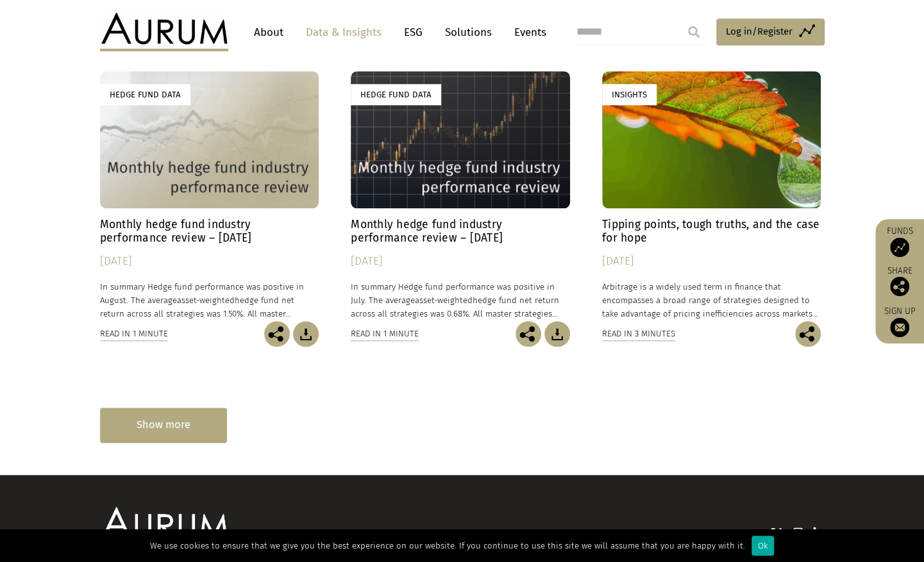 The image size is (924, 562). I want to click on span: Log in/Register, so click(760, 31).